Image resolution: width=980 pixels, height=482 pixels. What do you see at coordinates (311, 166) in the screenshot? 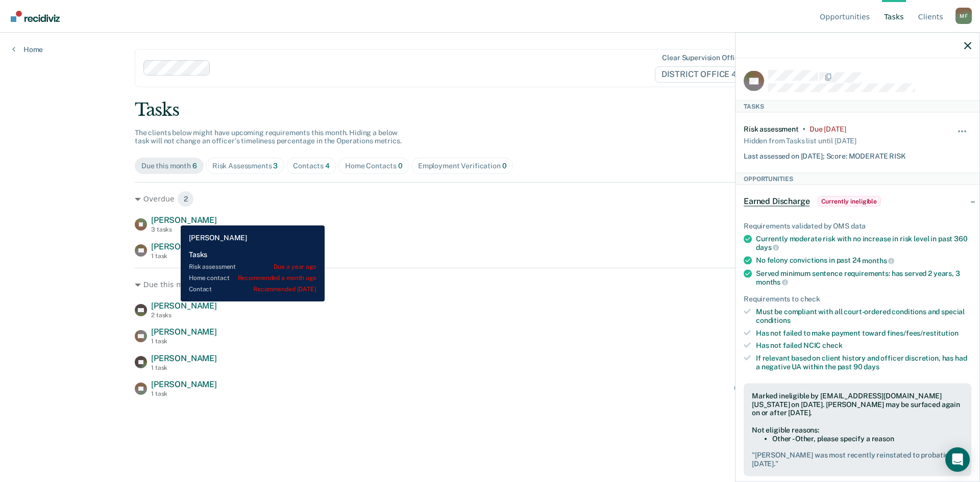
I see `div: Contacts` at bounding box center [311, 166].